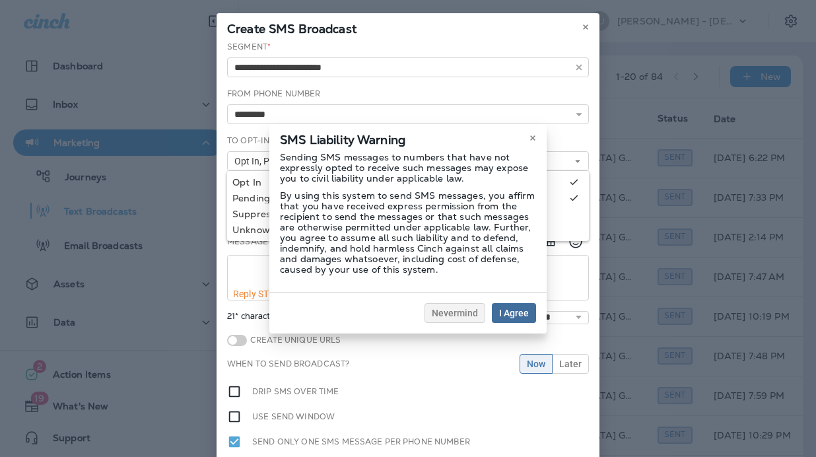 The height and width of the screenshot is (457, 816). What do you see at coordinates (408, 138) in the screenshot?
I see `div: SMS Liability Warning` at bounding box center [408, 138].